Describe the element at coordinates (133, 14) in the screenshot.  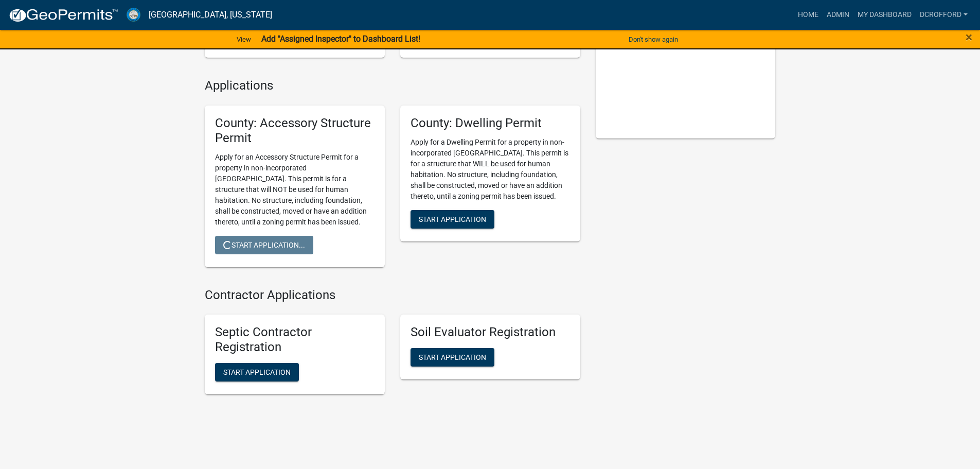
I see `img: Custer County, Colorado` at that location.